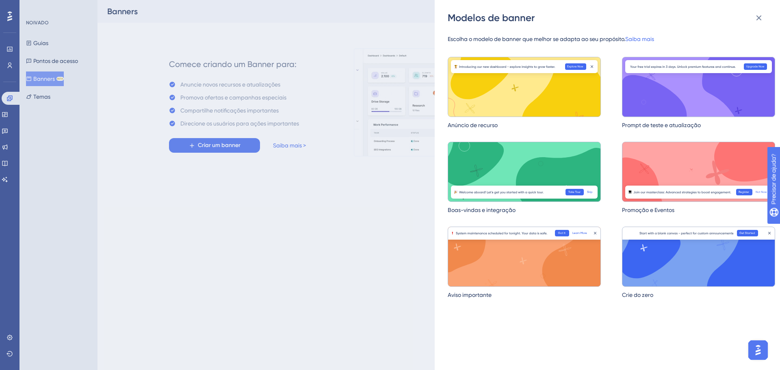 Image resolution: width=780 pixels, height=370 pixels. Describe the element at coordinates (524, 87) in the screenshot. I see `img: Anúncio de recurso` at that location.